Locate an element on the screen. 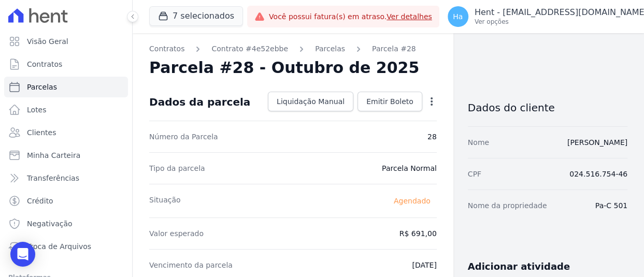  span: Emitir Boleto is located at coordinates (389, 102).